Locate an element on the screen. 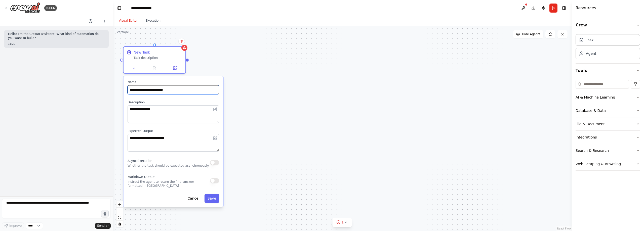 This screenshot has height=231, width=644. div: React Flow controls is located at coordinates (120, 214).